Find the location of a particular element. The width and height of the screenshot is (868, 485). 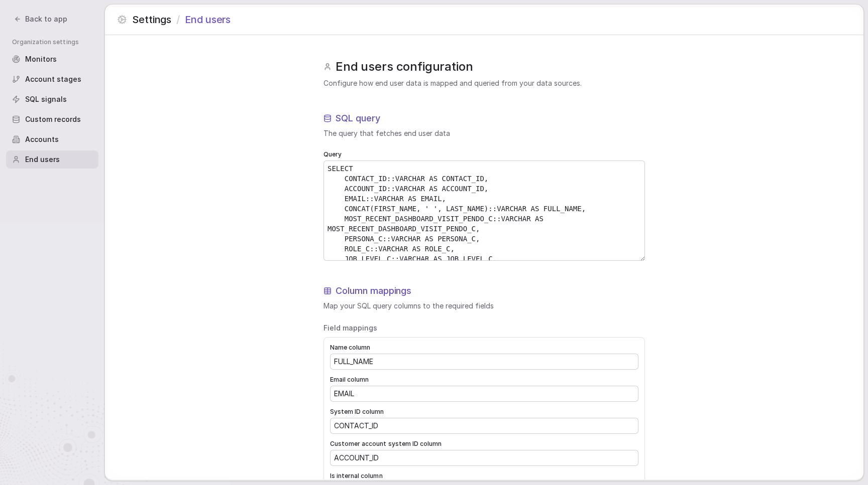

span: Map your SQL query columns to the required fields is located at coordinates (484, 306).